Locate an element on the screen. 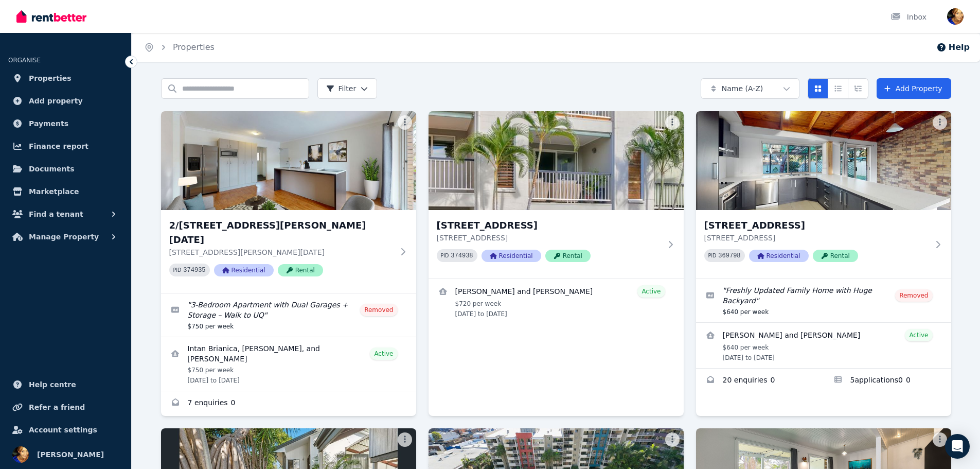 The width and height of the screenshot is (980, 469). a: Edit listing: 3-Bedroom Apartment with Dual Garages + Storage – Walk to UQ is located at coordinates (289, 315).